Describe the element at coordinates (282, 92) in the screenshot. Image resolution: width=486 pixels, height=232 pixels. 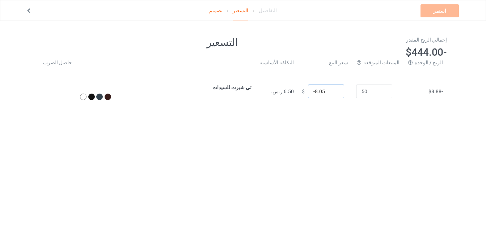
I see `span: 6.50 ر.س.` at that location.